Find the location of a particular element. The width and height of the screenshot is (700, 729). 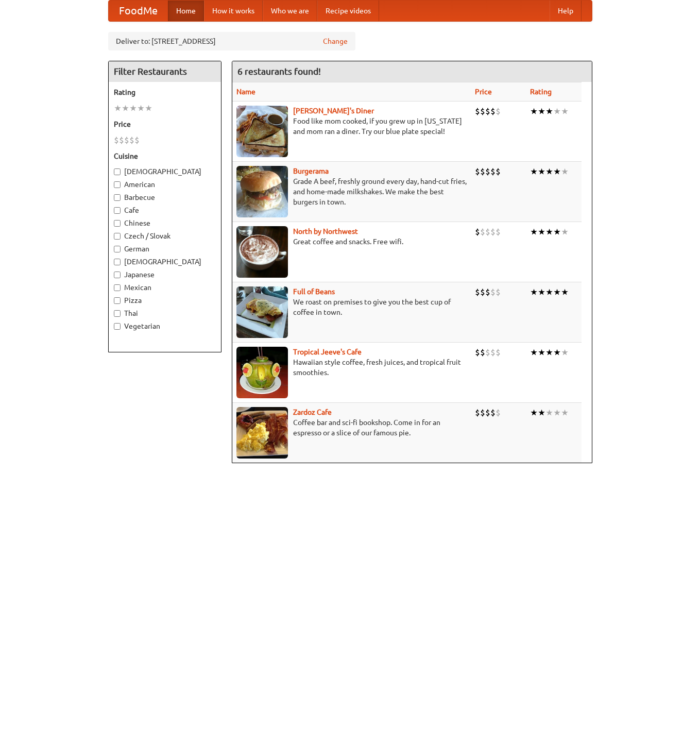

input: Japanese is located at coordinates (117, 274).